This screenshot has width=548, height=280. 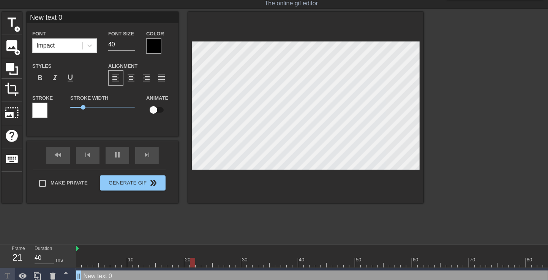 I want to click on span: help, so click(x=12, y=136).